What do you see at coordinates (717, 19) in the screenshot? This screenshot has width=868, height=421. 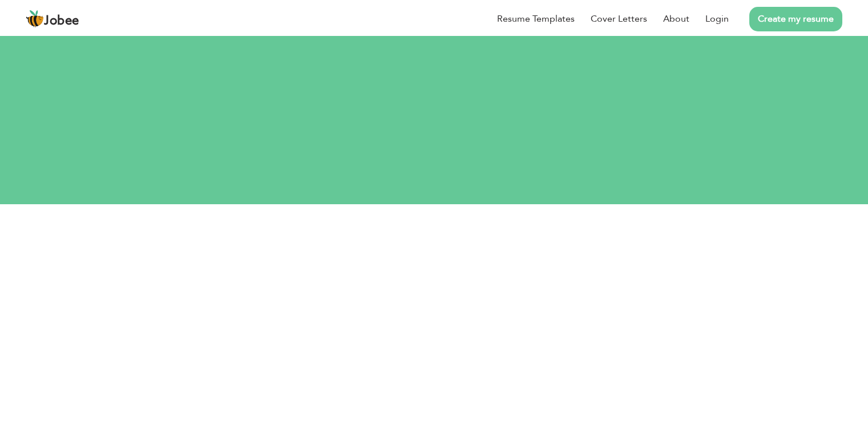 I see `a: Login` at bounding box center [717, 19].